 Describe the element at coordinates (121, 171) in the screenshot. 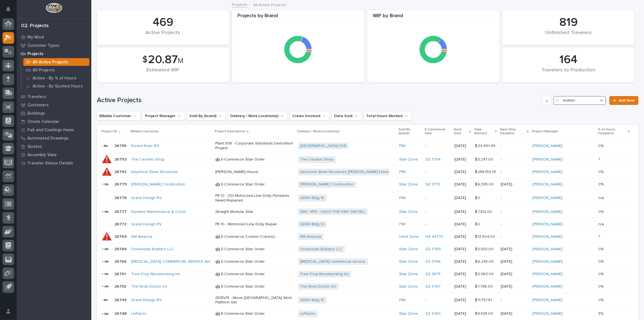

I see `p: 26792` at that location.